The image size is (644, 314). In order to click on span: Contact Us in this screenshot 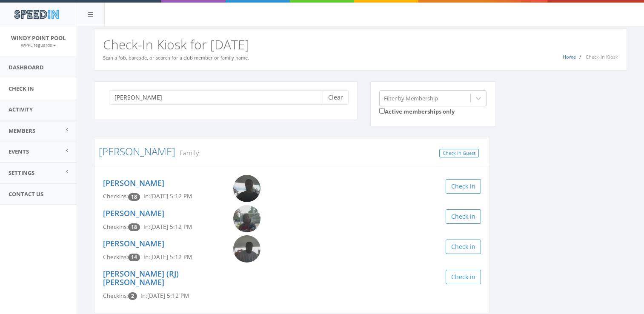, I will do `click(26, 194)`.